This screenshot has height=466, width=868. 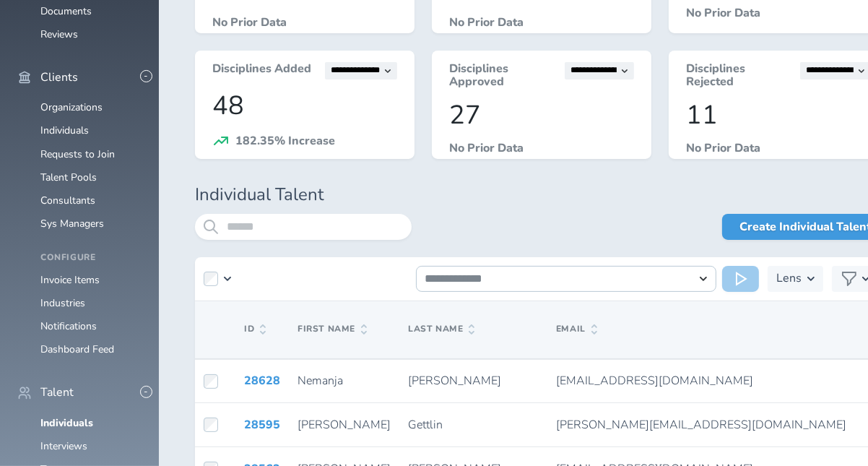 I want to click on span: Gettlin, so click(x=426, y=425).